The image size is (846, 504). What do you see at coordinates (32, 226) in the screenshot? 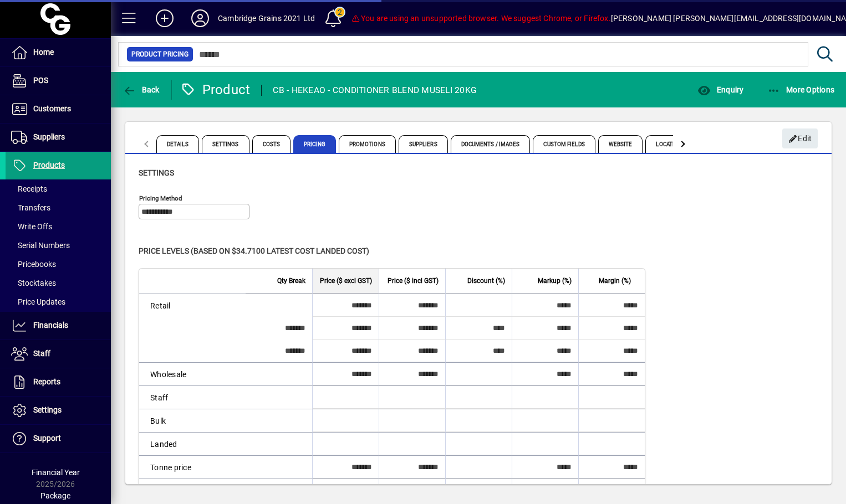
I see `span: Write Offs` at bounding box center [32, 226].